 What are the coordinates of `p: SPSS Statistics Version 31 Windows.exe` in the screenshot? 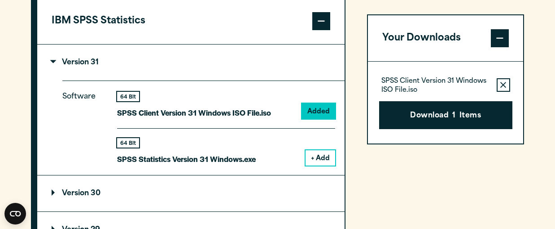 It's located at (186, 159).